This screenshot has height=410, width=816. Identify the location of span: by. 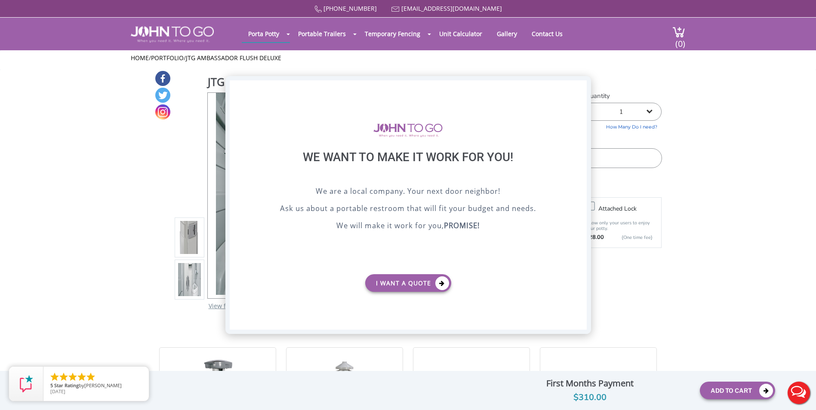
(96, 386).